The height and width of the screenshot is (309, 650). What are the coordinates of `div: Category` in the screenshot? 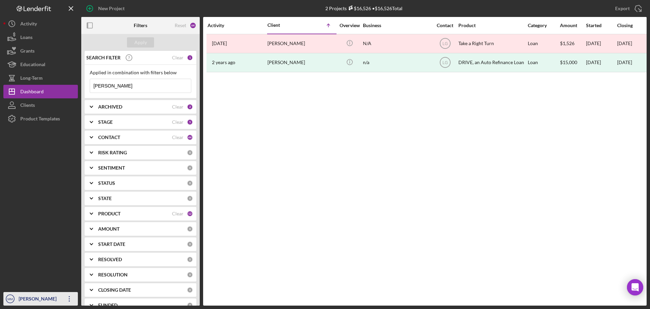 It's located at (544, 25).